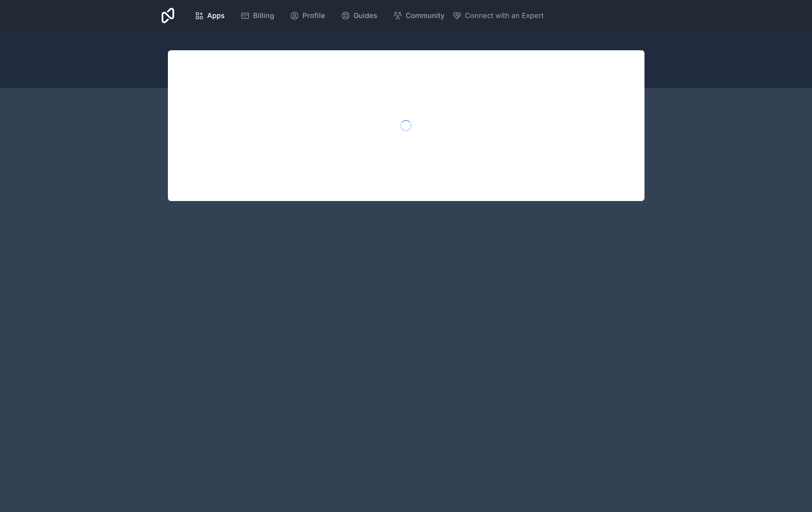  Describe the element at coordinates (216, 16) in the screenshot. I see `span: Apps` at that location.